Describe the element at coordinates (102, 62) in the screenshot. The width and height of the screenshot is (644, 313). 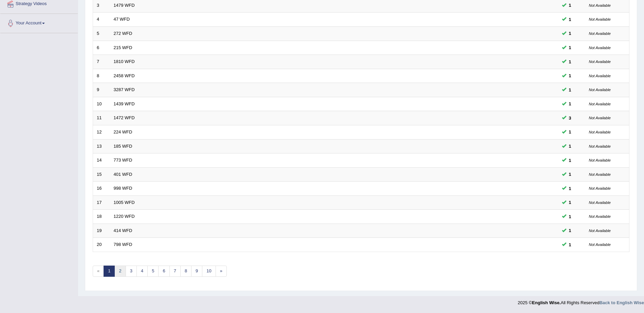
I see `td: 7` at that location.